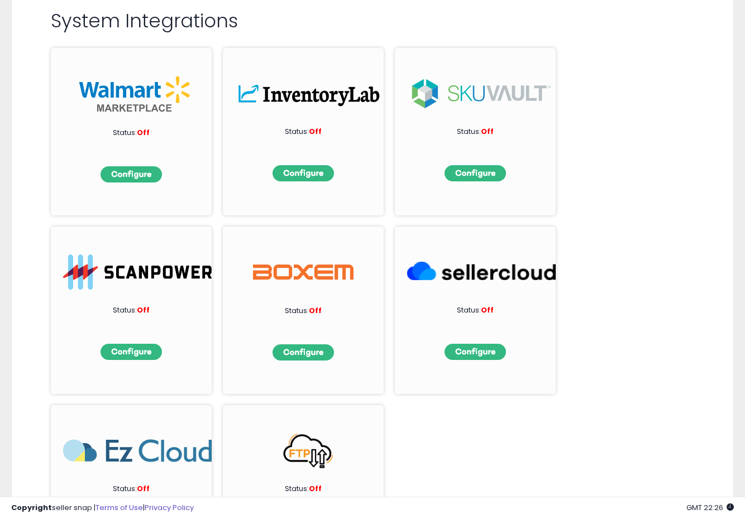  I want to click on img: EzCloud_266x63.png, so click(137, 451).